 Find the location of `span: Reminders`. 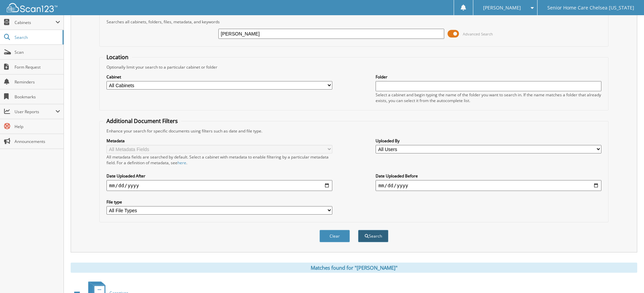

span: Reminders is located at coordinates (37, 82).